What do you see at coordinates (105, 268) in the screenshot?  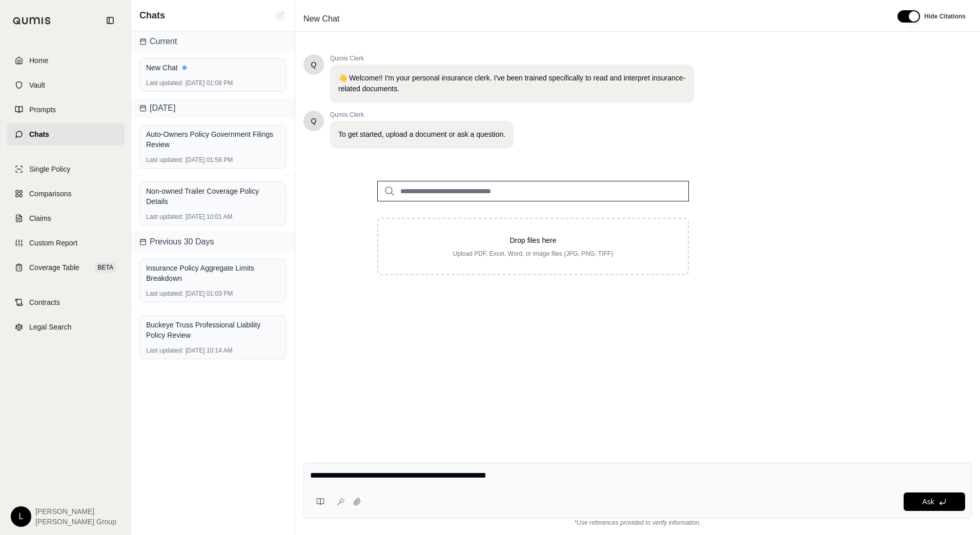 I see `span: BETA` at bounding box center [105, 268].